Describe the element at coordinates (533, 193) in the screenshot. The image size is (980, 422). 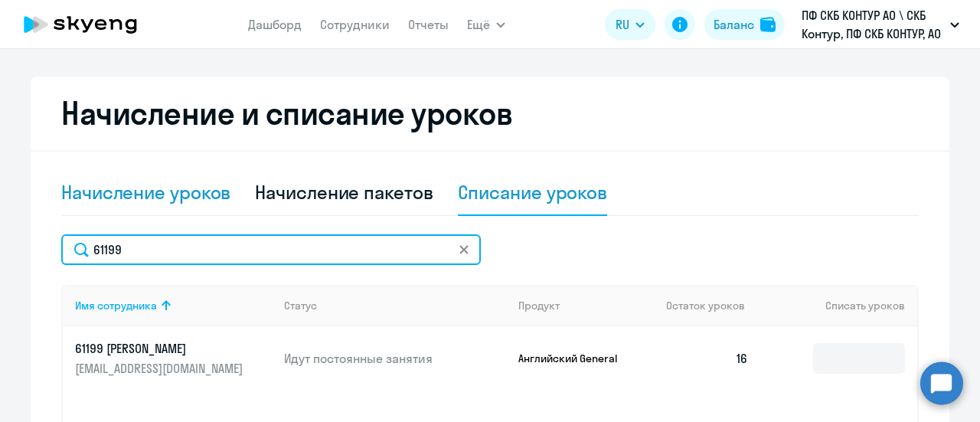
I see `div: Списание уроков` at that location.